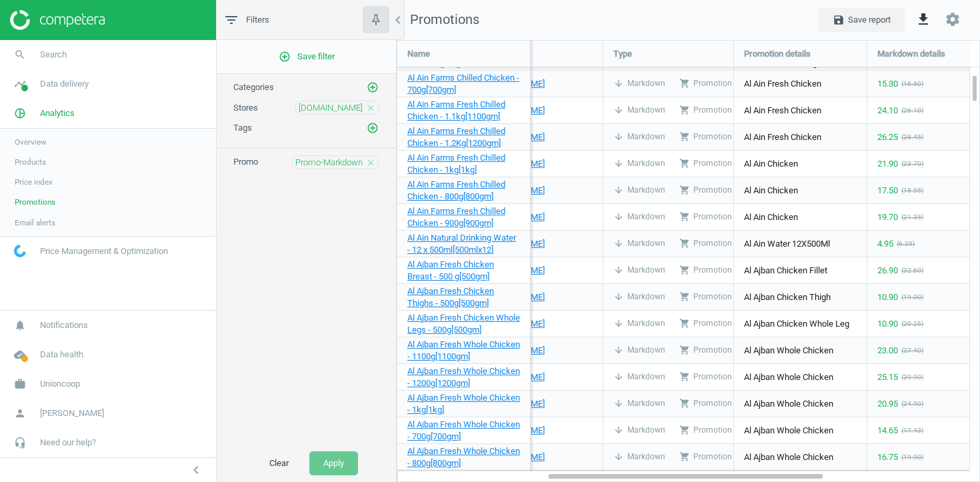  I want to click on span: Price Management & Optimization, so click(104, 251).